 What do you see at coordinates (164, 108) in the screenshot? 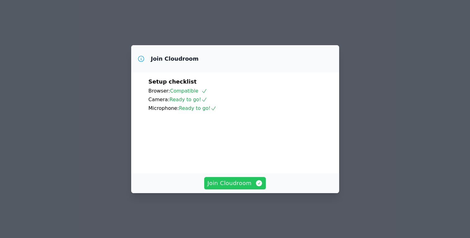
I see `span: Microphone:` at bounding box center [164, 108].